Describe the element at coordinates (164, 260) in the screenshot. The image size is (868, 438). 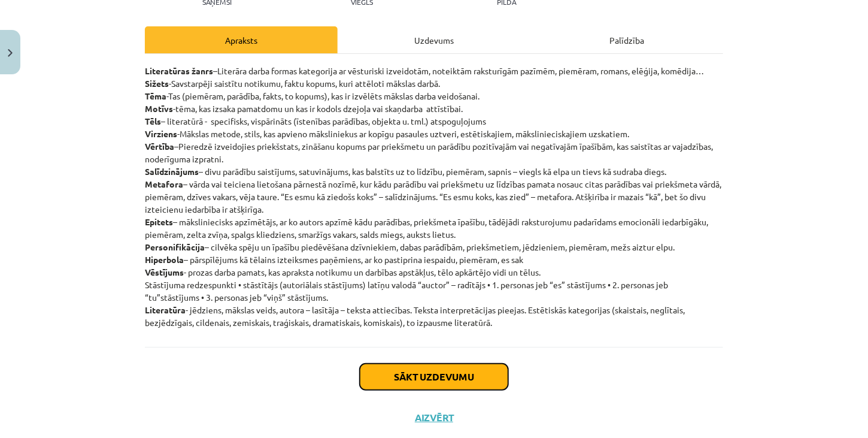
I see `strong: Hiperbola` at that location.